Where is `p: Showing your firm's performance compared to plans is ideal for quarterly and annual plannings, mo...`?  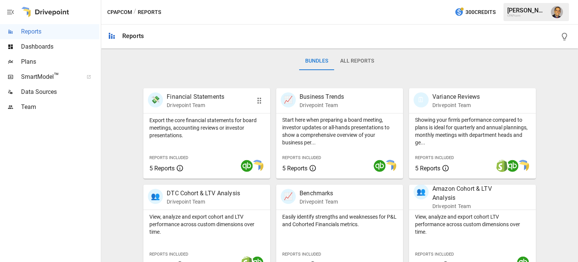
p: Showing your firm's performance compared to plans is ideal for quarterly and annual plannings, mo... is located at coordinates (473, 131).